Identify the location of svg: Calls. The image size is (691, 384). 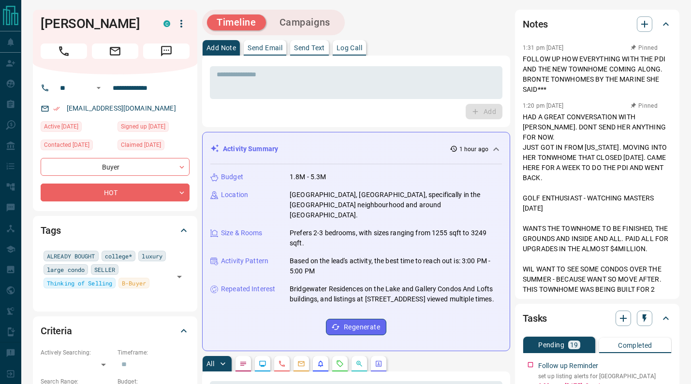
(282, 364).